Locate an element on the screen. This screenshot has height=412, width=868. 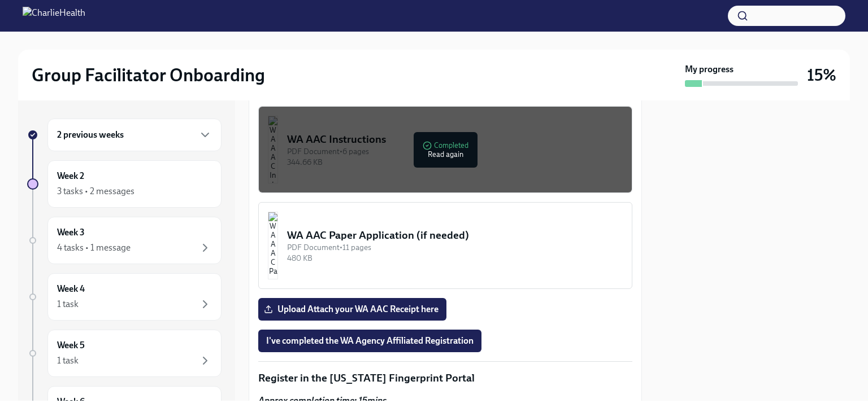
div: PDF Document • 11 pages is located at coordinates (455, 247).